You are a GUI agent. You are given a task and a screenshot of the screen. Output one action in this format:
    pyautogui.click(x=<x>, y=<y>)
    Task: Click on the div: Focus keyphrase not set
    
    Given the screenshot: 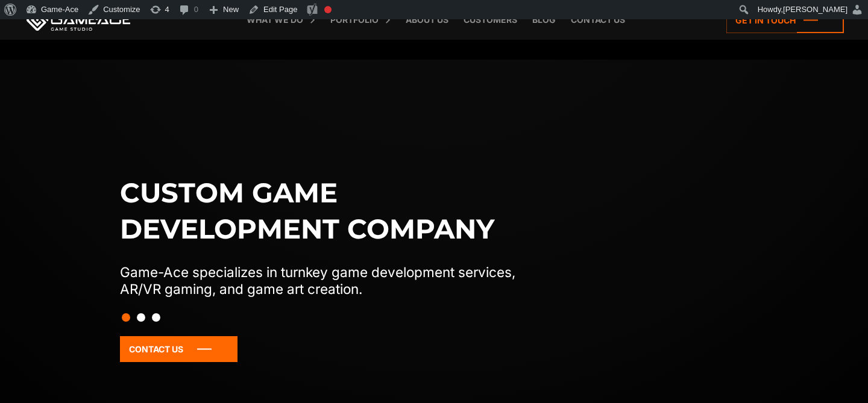 What is the action you would take?
    pyautogui.click(x=328, y=10)
    